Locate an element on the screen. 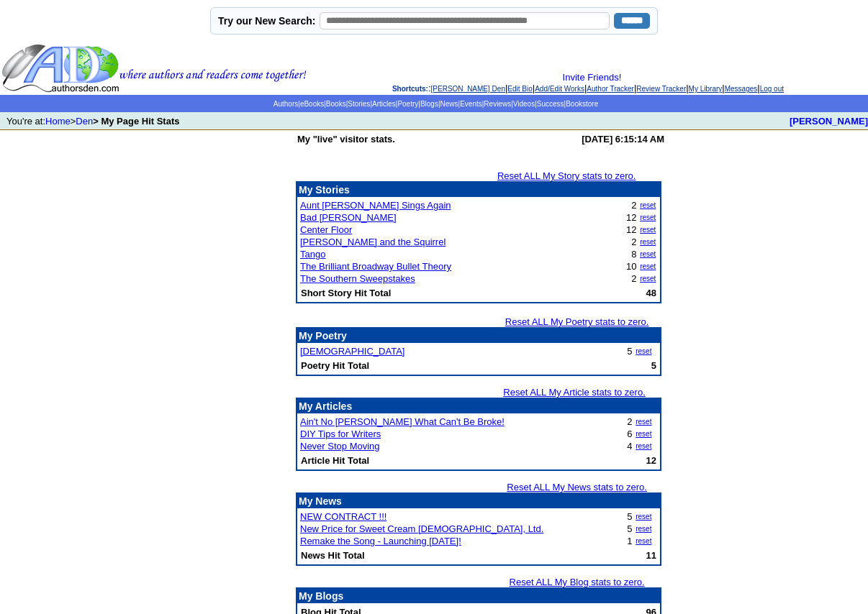  p: My News is located at coordinates (478, 502).